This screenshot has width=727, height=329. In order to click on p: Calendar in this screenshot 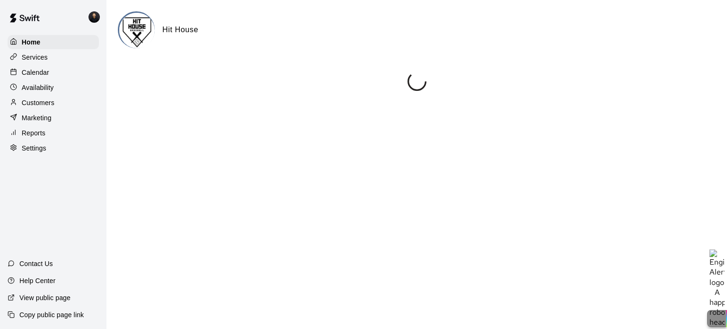, I will do `click(35, 72)`.